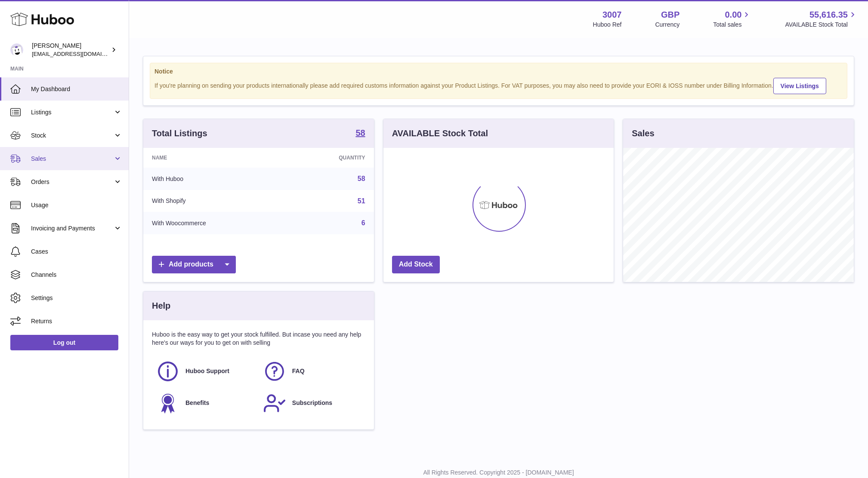 The width and height of the screenshot is (868, 478). What do you see at coordinates (205, 403) in the screenshot?
I see `a: Benefits` at bounding box center [205, 403].